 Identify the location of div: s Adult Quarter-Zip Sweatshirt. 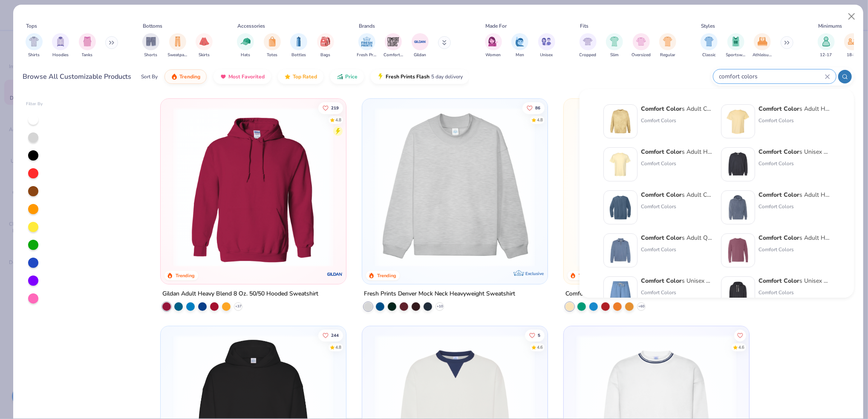
(676, 237).